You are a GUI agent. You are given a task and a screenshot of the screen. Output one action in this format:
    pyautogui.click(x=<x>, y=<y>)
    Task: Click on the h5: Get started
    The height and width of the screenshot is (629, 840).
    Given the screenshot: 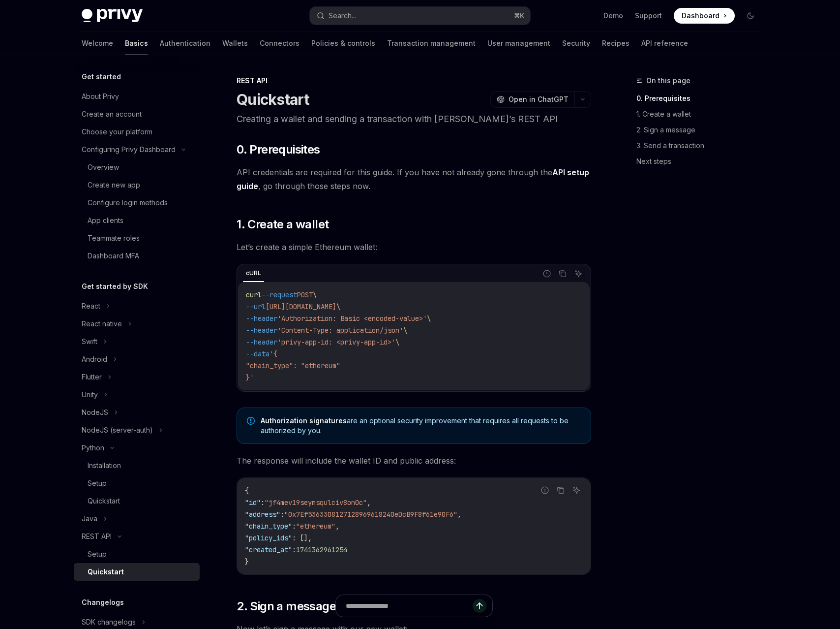 What is the action you would take?
    pyautogui.click(x=101, y=77)
    